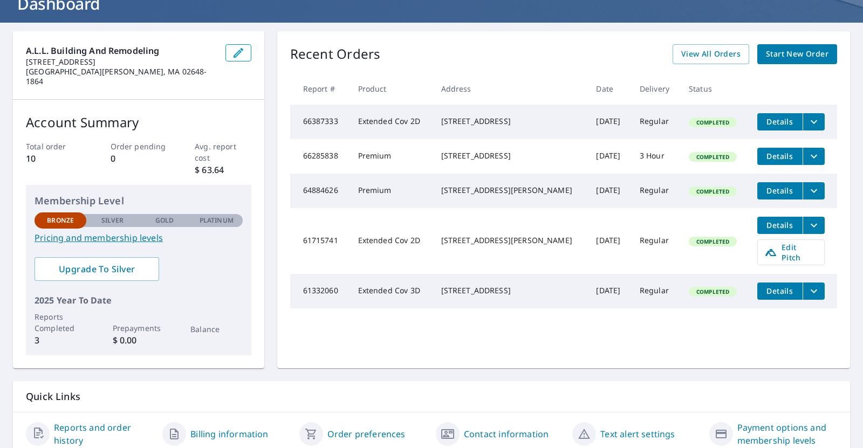 The image size is (863, 448). What do you see at coordinates (813, 291) in the screenshot?
I see `button: filesDropdownBtn-61332060` at bounding box center [813, 291].